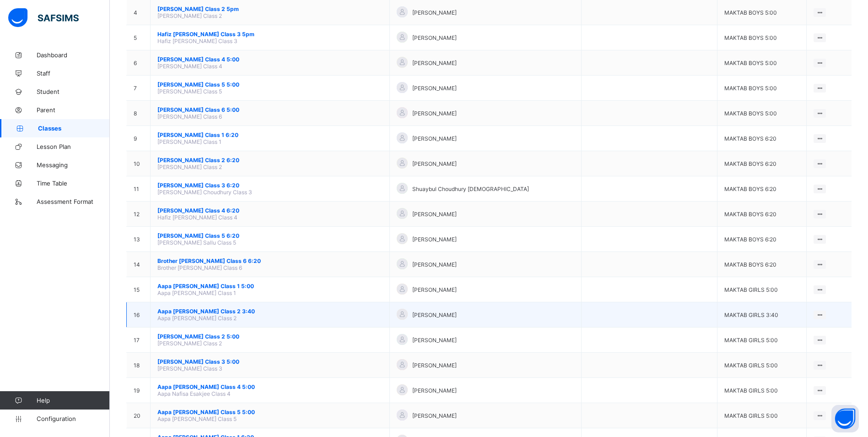  What do you see at coordinates (138, 315) in the screenshot?
I see `td: 16` at bounding box center [138, 315].